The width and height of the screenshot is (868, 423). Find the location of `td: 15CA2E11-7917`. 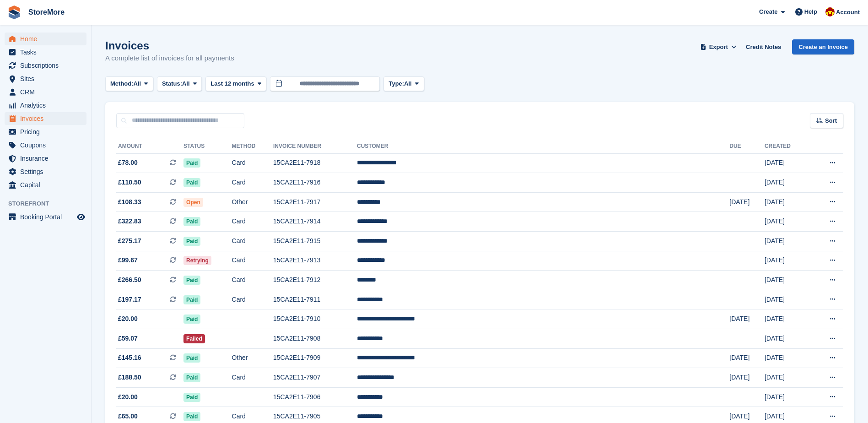

td: 15CA2E11-7917 is located at coordinates (315, 202).